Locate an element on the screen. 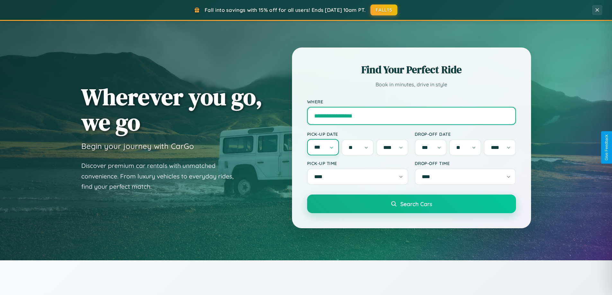 This screenshot has width=612, height=295. p: Book in minutes, drive in style is located at coordinates (412, 85).